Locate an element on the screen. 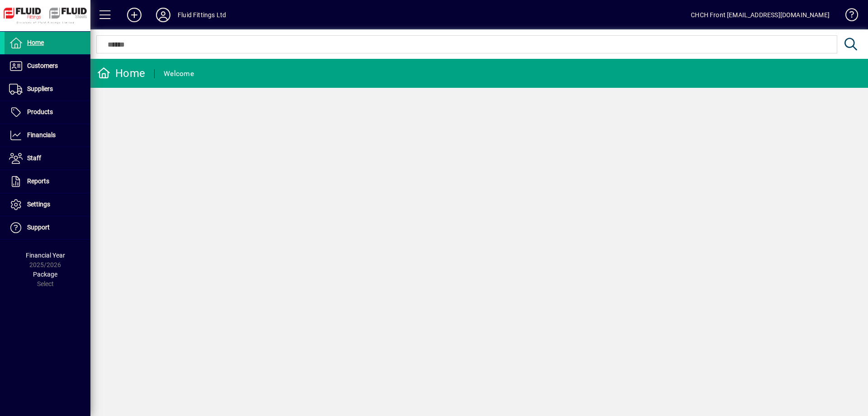 The width and height of the screenshot is (868, 416). span: Home is located at coordinates (35, 43).